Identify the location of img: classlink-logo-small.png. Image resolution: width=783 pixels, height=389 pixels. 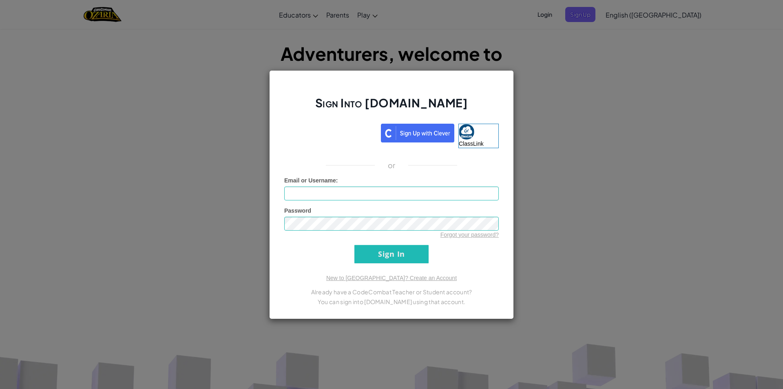
(466, 132).